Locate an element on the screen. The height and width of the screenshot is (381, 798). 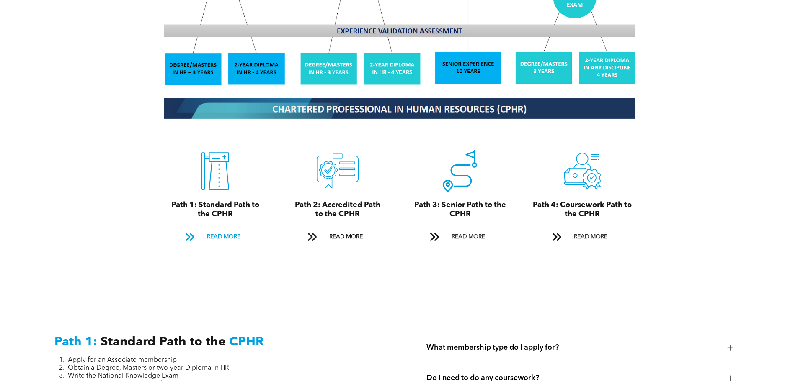
span: What membership type do I apply for? is located at coordinates (573, 348).